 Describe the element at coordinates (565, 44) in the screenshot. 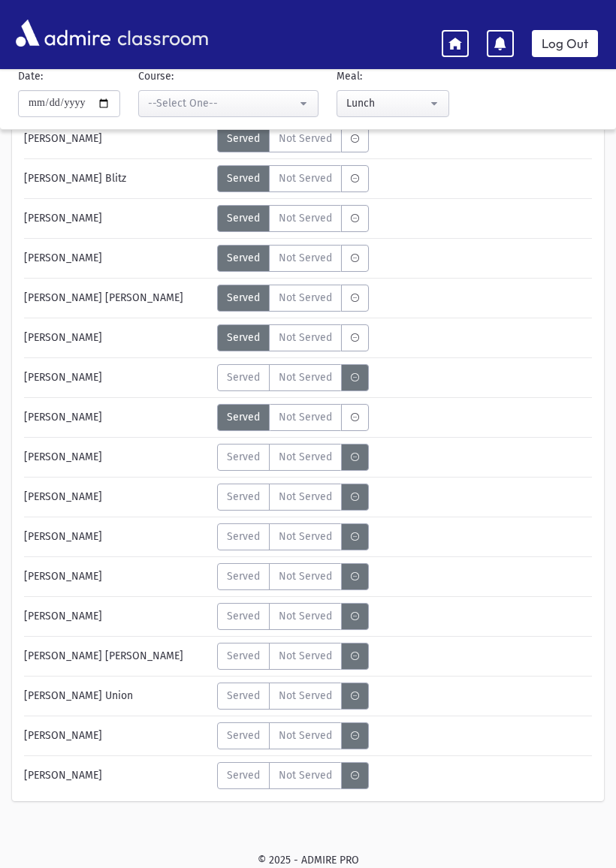

I see `a: Log Out` at that location.